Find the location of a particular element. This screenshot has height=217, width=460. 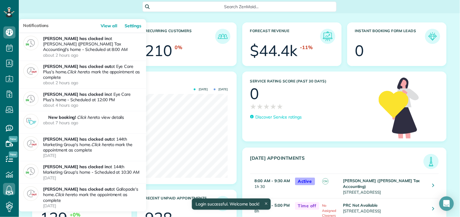

p: Discover Service ratings is located at coordinates (279, 117).